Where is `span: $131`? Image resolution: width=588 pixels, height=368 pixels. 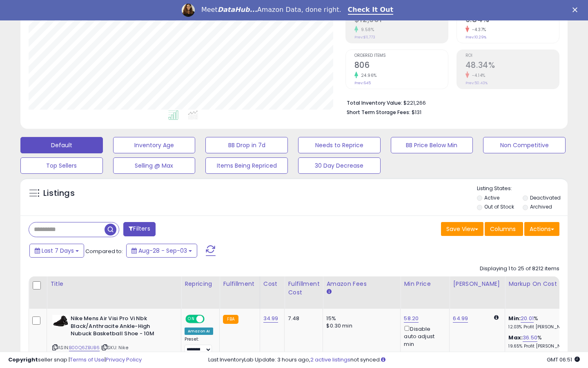 span: $131 is located at coordinates (416, 112).